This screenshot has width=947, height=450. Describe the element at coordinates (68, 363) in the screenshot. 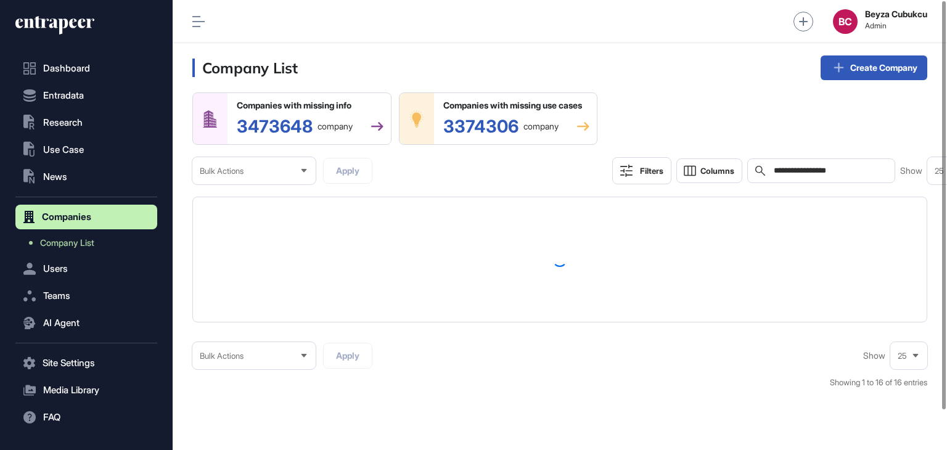

I see `span: Site Settings` at that location.